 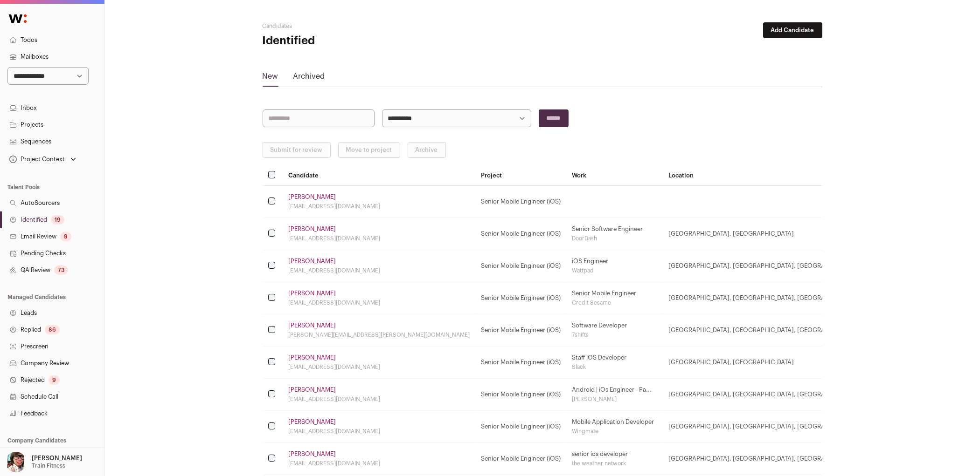 I want to click on td: Staff iOS Developer, so click(x=614, y=362).